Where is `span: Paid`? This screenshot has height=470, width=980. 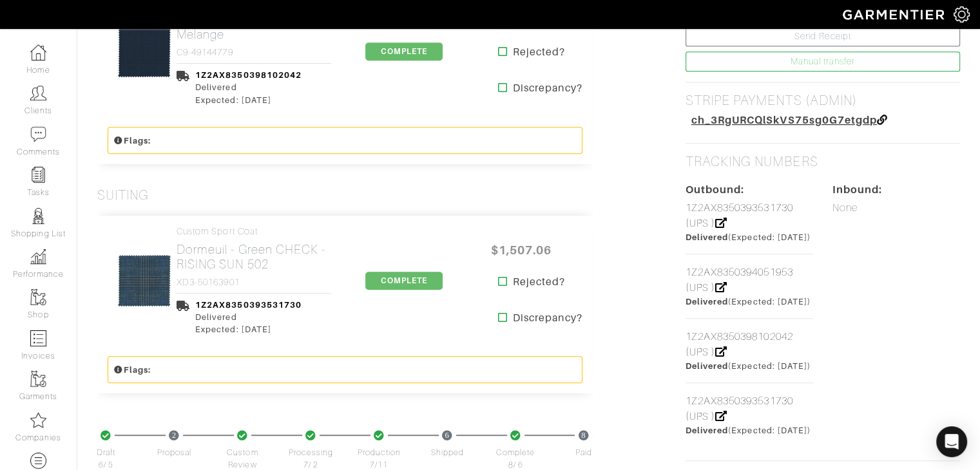
span: Paid is located at coordinates (583, 452).